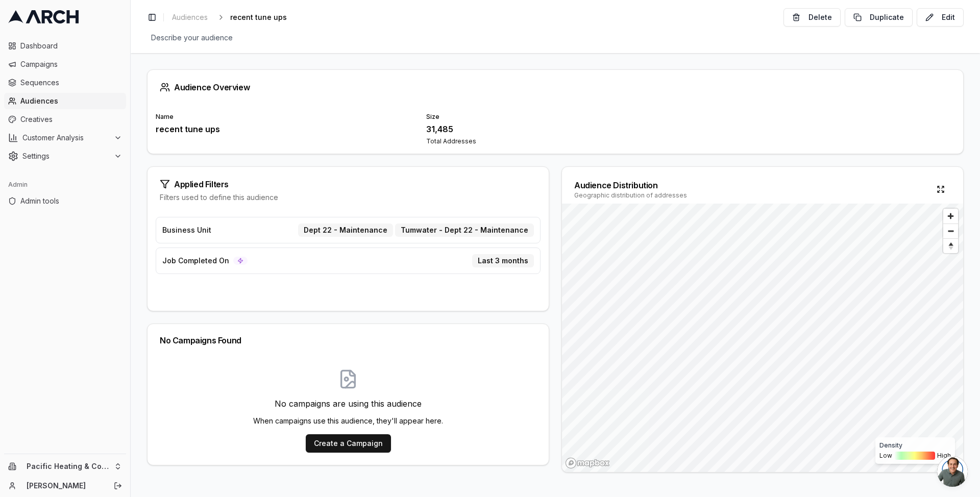 This screenshot has height=497, width=980. What do you see at coordinates (812, 17) in the screenshot?
I see `button: Delete` at bounding box center [812, 17].